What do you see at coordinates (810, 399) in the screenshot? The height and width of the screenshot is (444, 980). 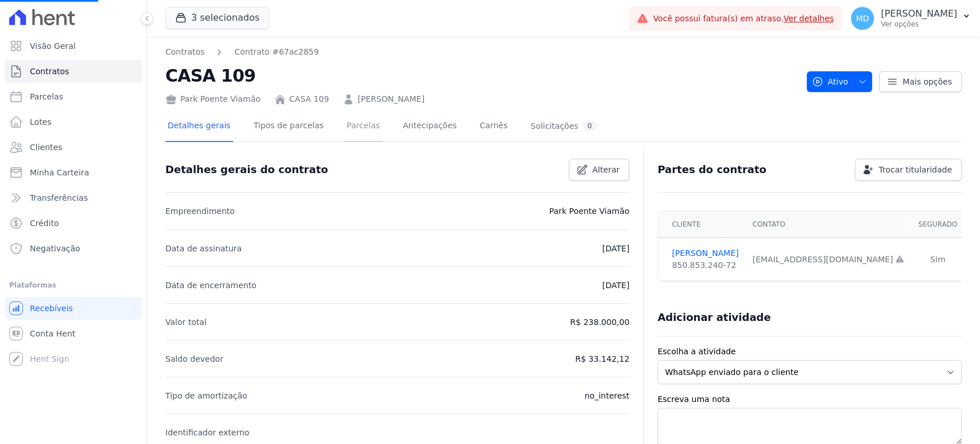 I see `label: Escreva uma nota` at bounding box center [810, 399].